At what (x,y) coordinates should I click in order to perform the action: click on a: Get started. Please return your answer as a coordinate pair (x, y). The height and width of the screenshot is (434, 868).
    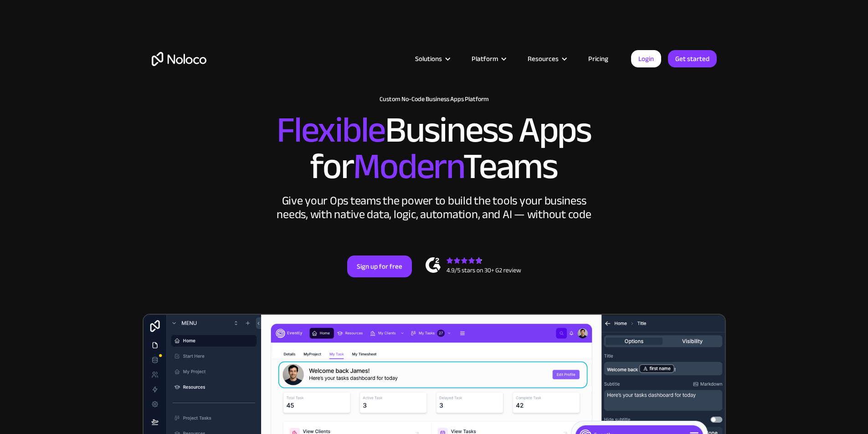
    Looking at the image, I should click on (692, 59).